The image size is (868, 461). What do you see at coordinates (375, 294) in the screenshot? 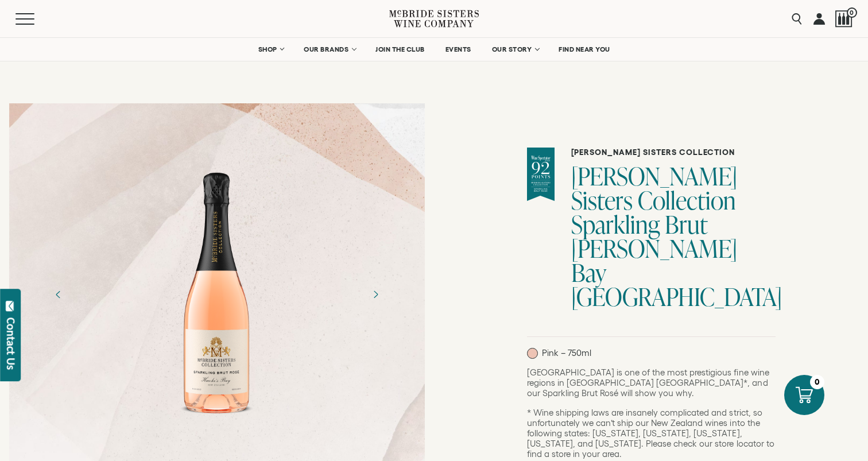
I see `button: Next` at bounding box center [375, 294].